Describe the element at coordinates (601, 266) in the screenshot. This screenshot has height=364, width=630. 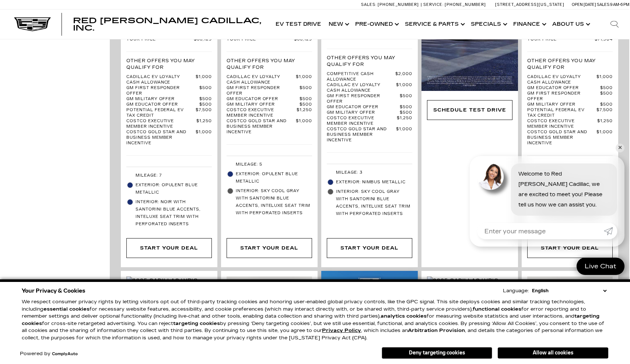
I see `a: Live Chat` at that location.